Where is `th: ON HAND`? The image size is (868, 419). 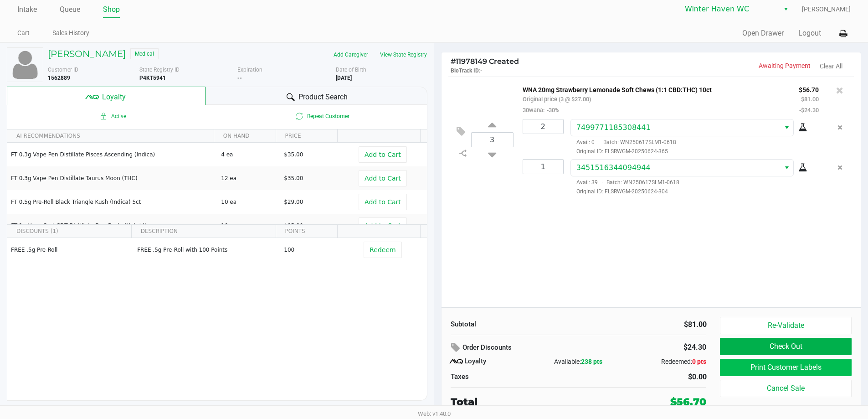
th: ON HAND is located at coordinates (244, 136).